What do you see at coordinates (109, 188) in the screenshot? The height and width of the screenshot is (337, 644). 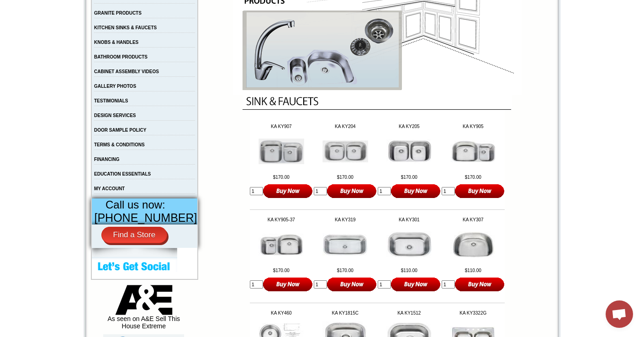 I see `a: MY ACCOUNT` at bounding box center [109, 188].